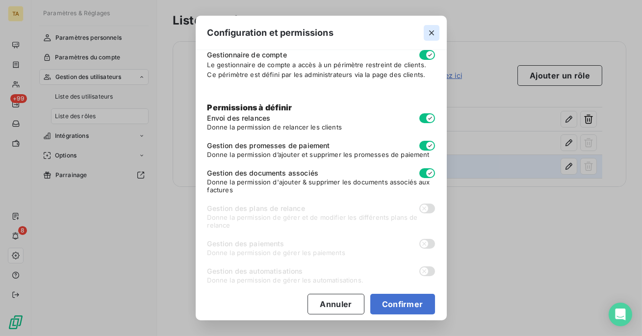  I want to click on span: Donne la permission d'ajouter & supprimer les documents associés aux factures, so click(321, 186).